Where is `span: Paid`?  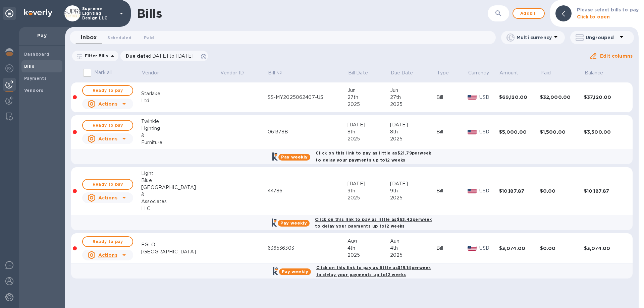 span: Paid is located at coordinates (550, 72).